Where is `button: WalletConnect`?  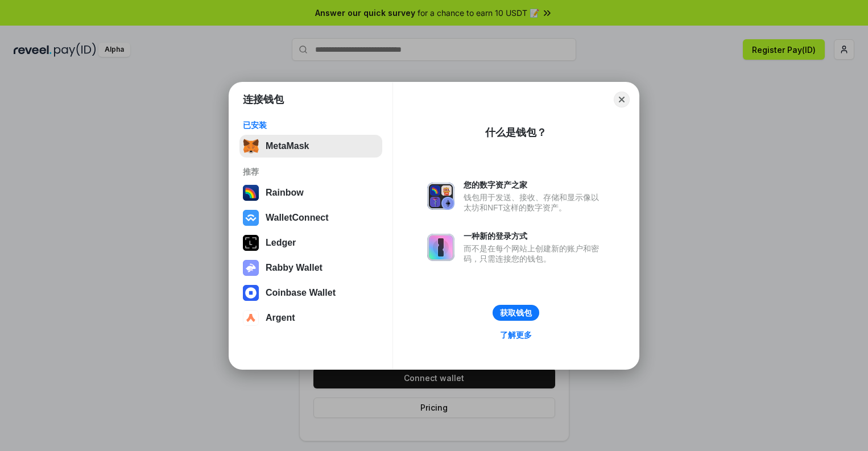
button: WalletConnect is located at coordinates (311, 218).